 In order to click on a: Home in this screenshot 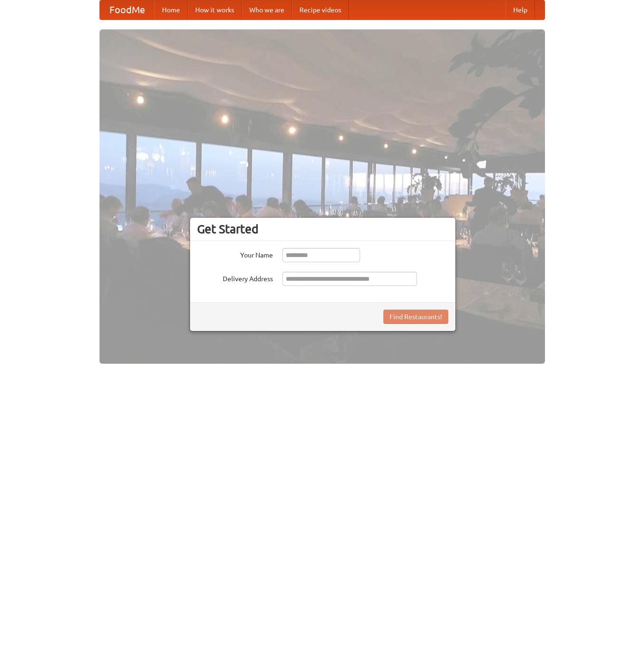, I will do `click(171, 10)`.